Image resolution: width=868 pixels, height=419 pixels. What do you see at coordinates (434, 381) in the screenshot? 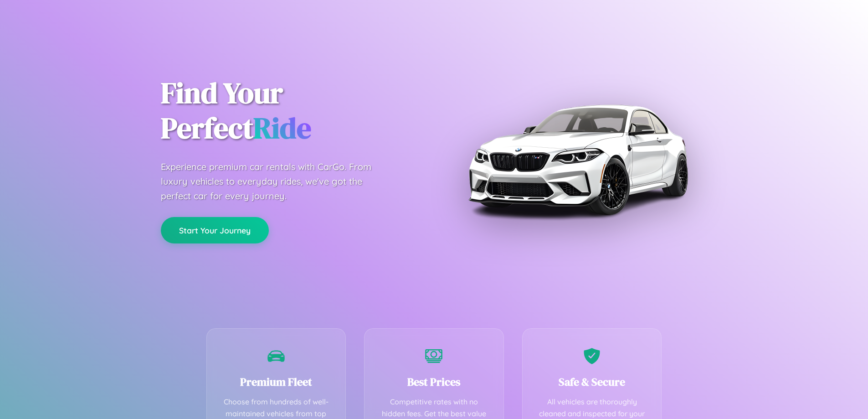
I see `h3: Best Prices` at bounding box center [434, 381].